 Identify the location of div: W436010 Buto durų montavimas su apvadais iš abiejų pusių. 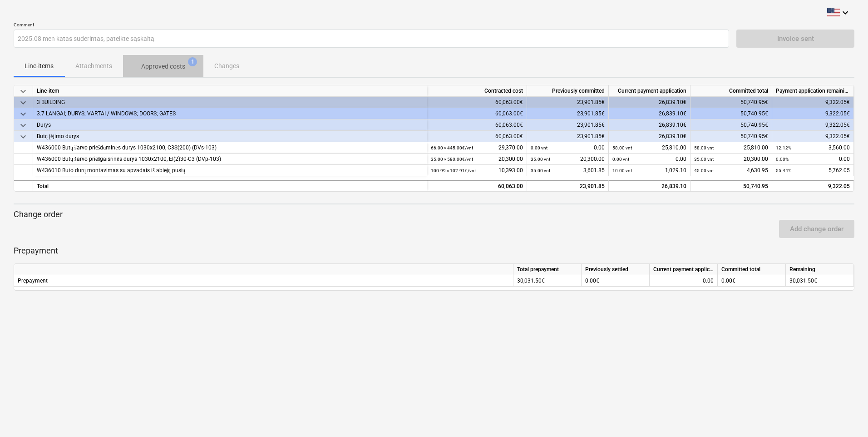
(230, 170).